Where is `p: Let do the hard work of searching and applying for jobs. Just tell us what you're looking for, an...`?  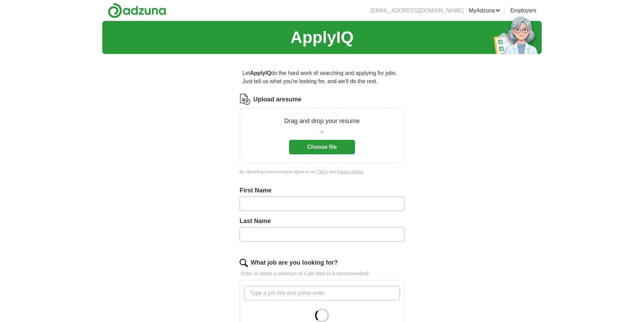
p: Let do the hard work of searching and applying for jobs. Just tell us what you're looking for, an... is located at coordinates (322, 77).